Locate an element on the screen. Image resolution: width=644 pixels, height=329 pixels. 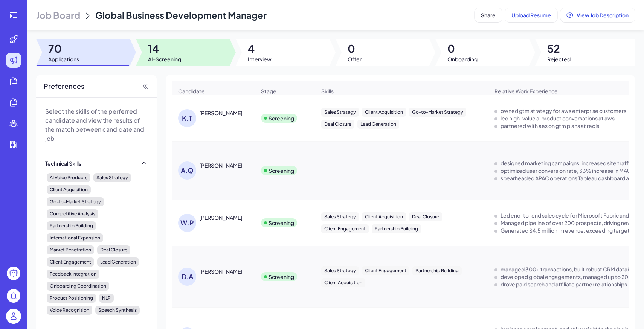
span: Stage is located at coordinates (268, 91).